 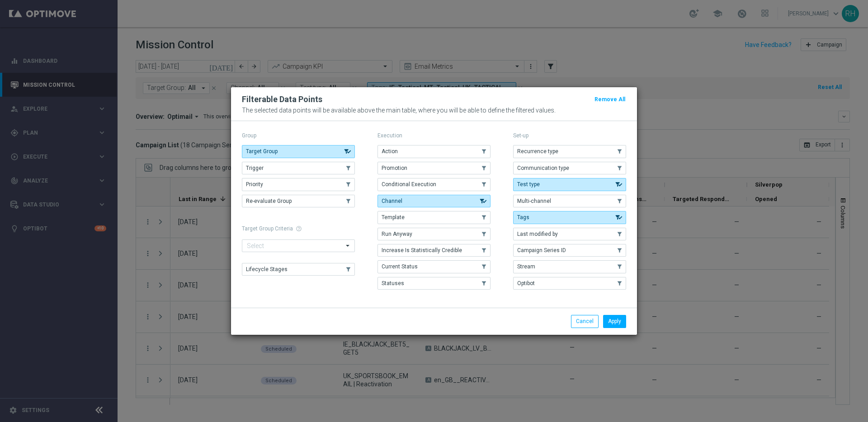 I want to click on span: Priority, so click(x=254, y=184).